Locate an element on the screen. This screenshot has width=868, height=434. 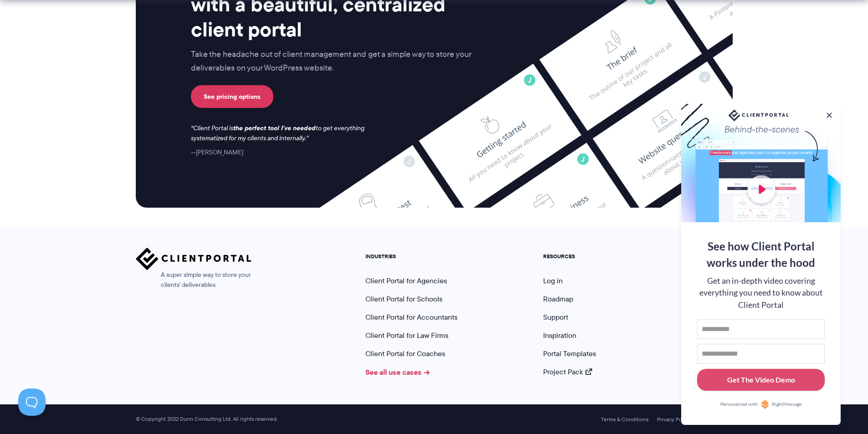
a: See pricing options is located at coordinates (232, 97).